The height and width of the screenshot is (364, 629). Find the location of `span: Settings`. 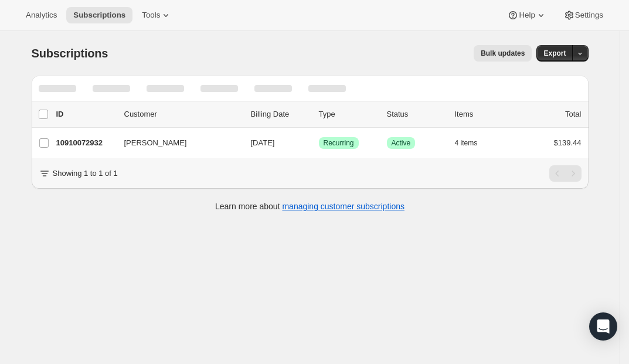

span: Settings is located at coordinates (589, 15).